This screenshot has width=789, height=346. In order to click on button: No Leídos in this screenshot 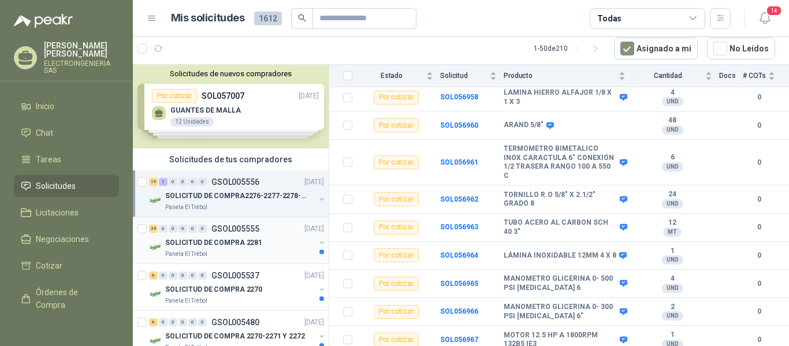, I will do `click(742, 49)`.